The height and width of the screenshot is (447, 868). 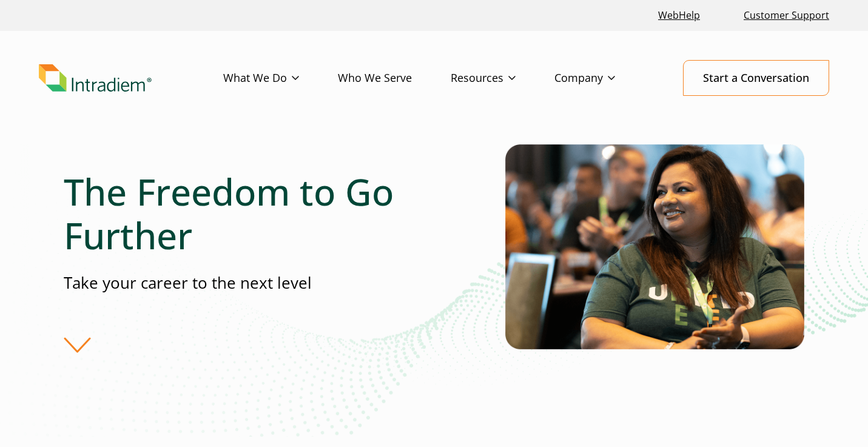 I want to click on a: Who We Serve, so click(x=394, y=78).